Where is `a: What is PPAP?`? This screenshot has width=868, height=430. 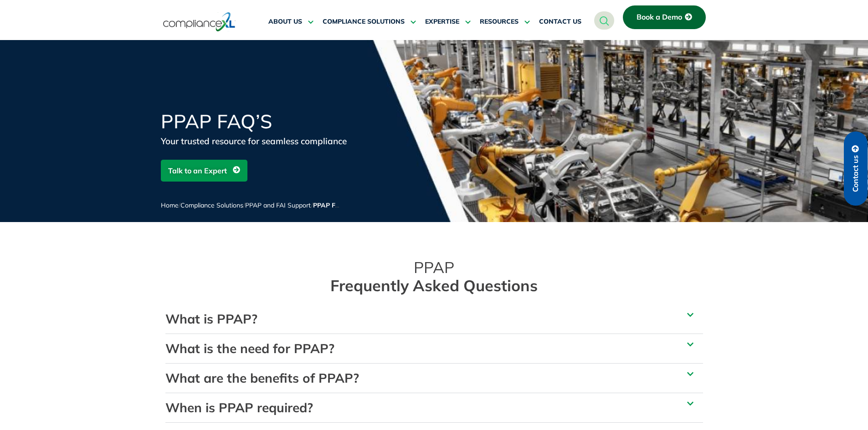
a: What is PPAP? is located at coordinates (212, 319).